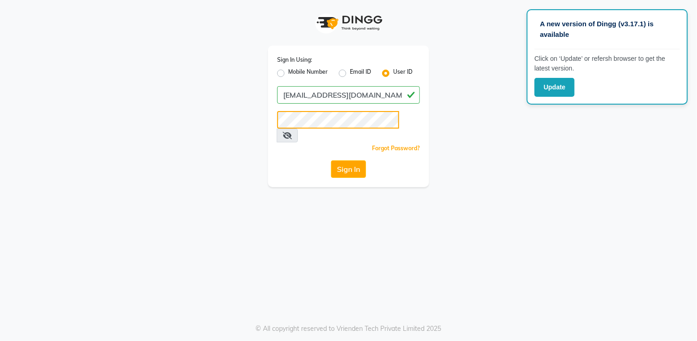  Describe the element at coordinates (295, 60) in the screenshot. I see `label: Sign In Using:` at that location.